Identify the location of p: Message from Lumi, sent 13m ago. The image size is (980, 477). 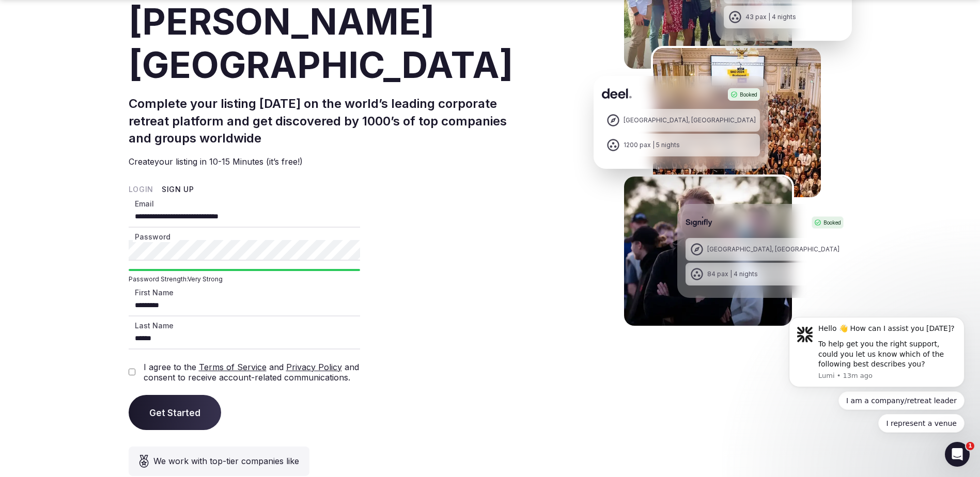
(114, 115).